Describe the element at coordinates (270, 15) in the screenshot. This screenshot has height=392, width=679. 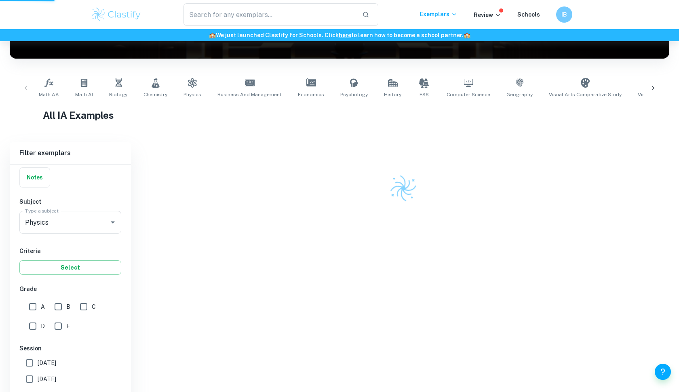
I see `input: Search for any exemplars...` at that location.